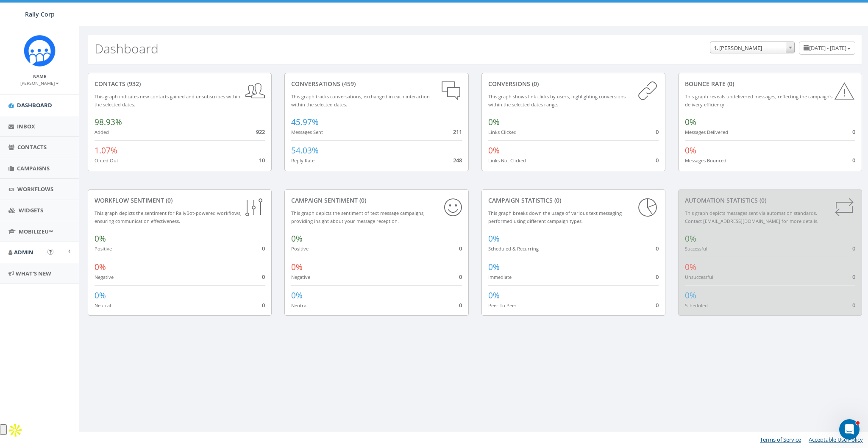 The height and width of the screenshot is (448, 868). I want to click on span: Inbox, so click(26, 127).